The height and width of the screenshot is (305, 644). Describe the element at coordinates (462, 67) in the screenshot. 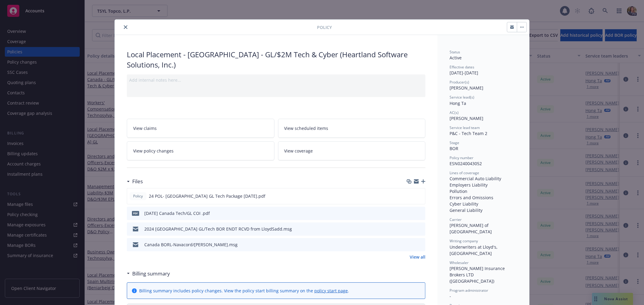

I see `span: Effective dates` at that location.